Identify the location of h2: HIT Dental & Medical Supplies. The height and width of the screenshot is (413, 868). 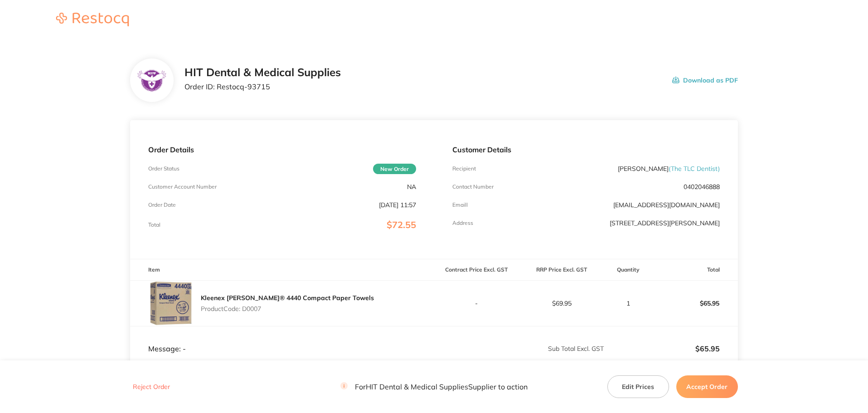
(262, 73).